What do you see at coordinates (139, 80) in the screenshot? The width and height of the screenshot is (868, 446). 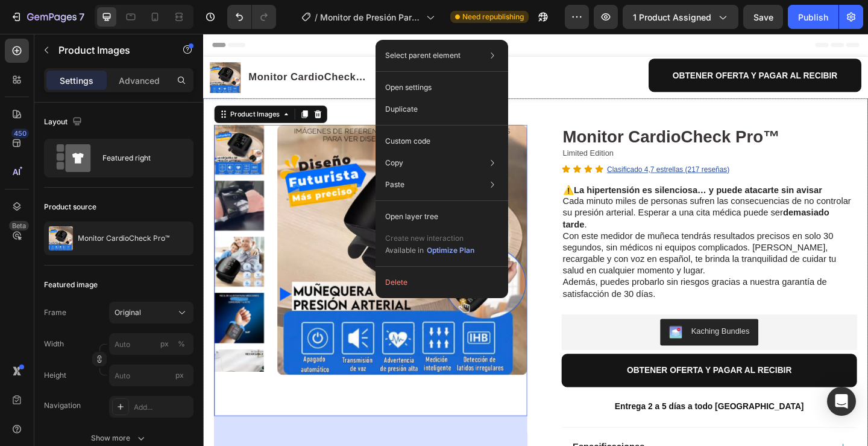 I see `p: Advanced` at bounding box center [139, 80].